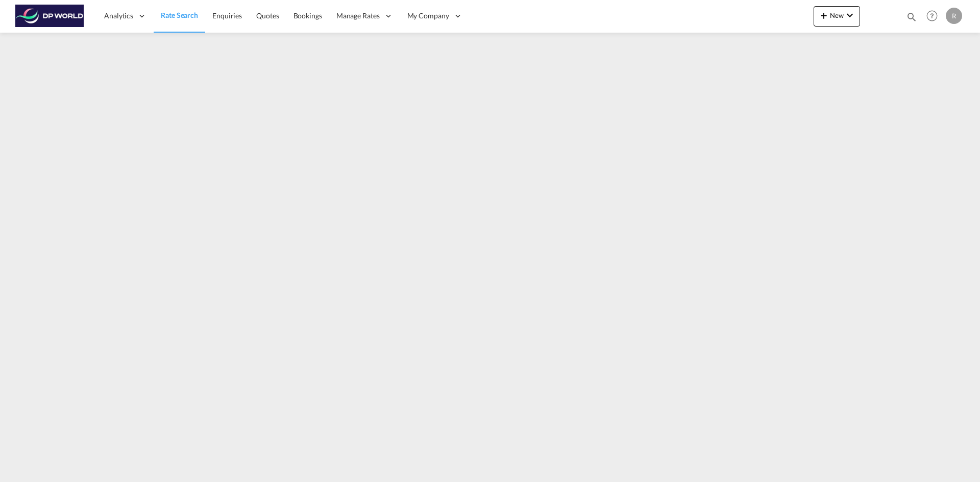 This screenshot has width=980, height=482. Describe the element at coordinates (850, 15) in the screenshot. I see `md-icon: icon-chevron-down` at that location.